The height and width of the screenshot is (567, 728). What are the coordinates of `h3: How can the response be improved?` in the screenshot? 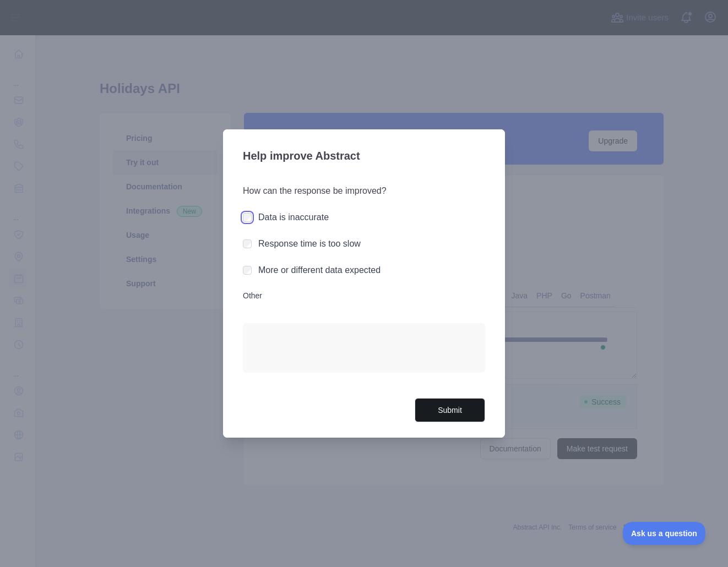 It's located at (364, 191).